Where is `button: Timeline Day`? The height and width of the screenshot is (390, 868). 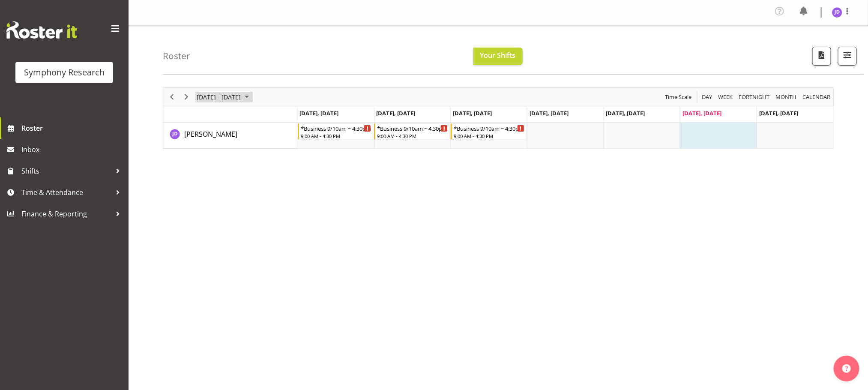 button: Timeline Day is located at coordinates (707, 97).